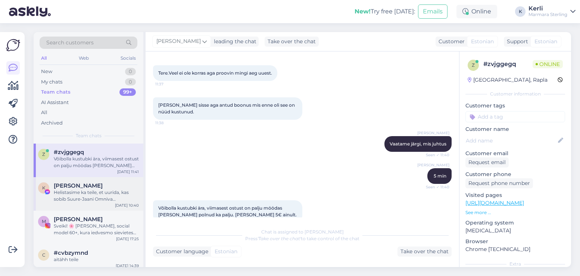 Image resolution: width=580 pixels, height=276 pixels. Describe the element at coordinates (508, 64) in the screenshot. I see `div: # zvjggegq` at that location.